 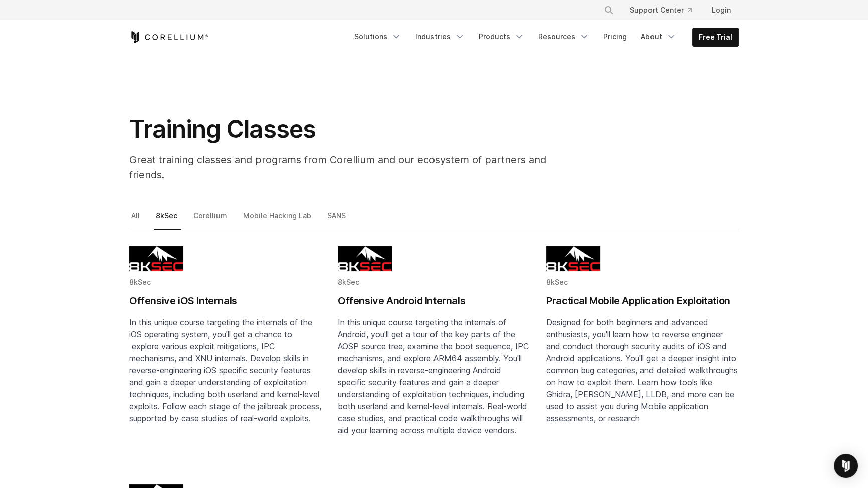 I want to click on a: 8kSec, so click(x=168, y=220).